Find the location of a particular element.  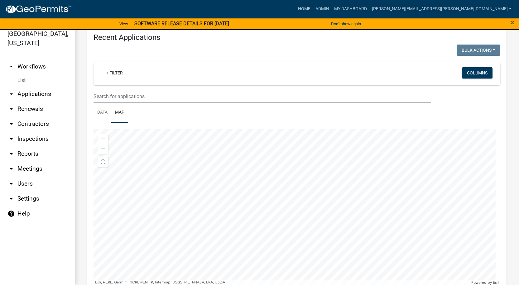

a: Home is located at coordinates (304, 9).